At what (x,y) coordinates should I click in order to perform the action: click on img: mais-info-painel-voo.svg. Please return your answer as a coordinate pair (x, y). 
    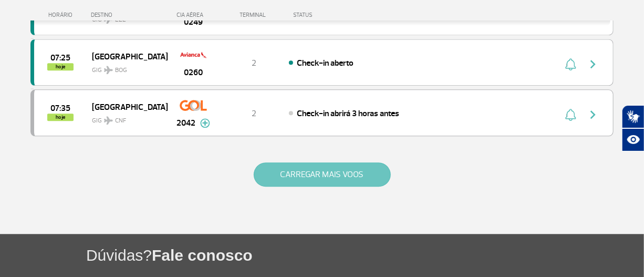
    Looking at the image, I should click on (205, 123).